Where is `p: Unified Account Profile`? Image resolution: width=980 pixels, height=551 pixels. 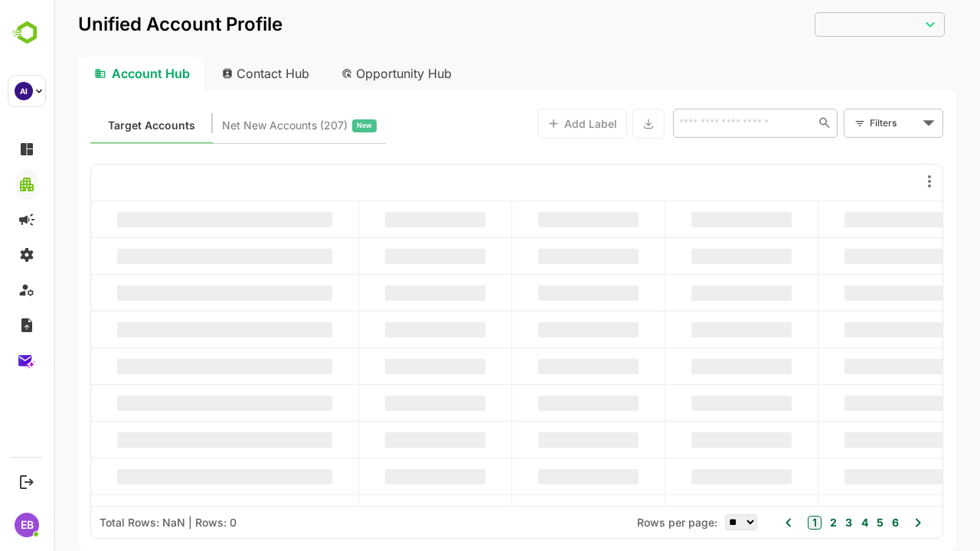 p: Unified Account Profile is located at coordinates (126, 25).